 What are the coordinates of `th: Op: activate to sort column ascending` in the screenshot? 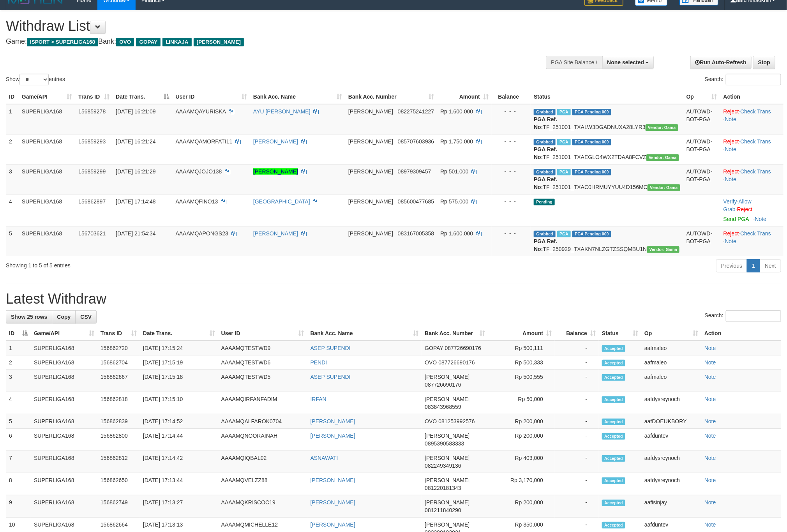 It's located at (671, 333).